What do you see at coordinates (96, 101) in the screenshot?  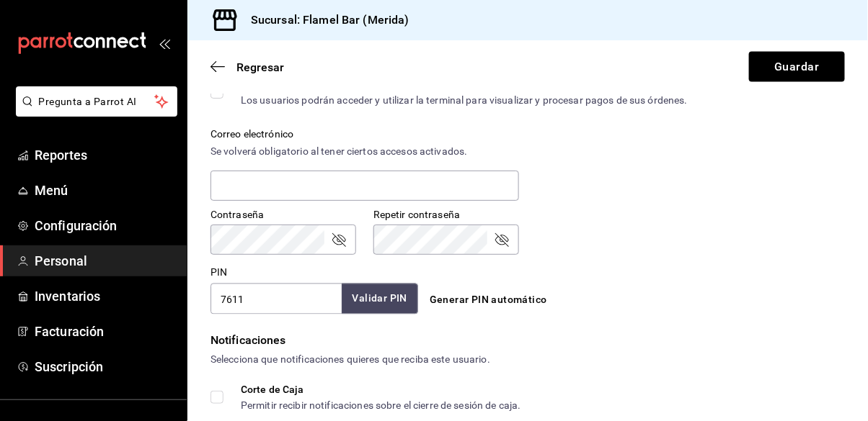 I see `button: Pregunta a Parrot AI` at bounding box center [96, 101].